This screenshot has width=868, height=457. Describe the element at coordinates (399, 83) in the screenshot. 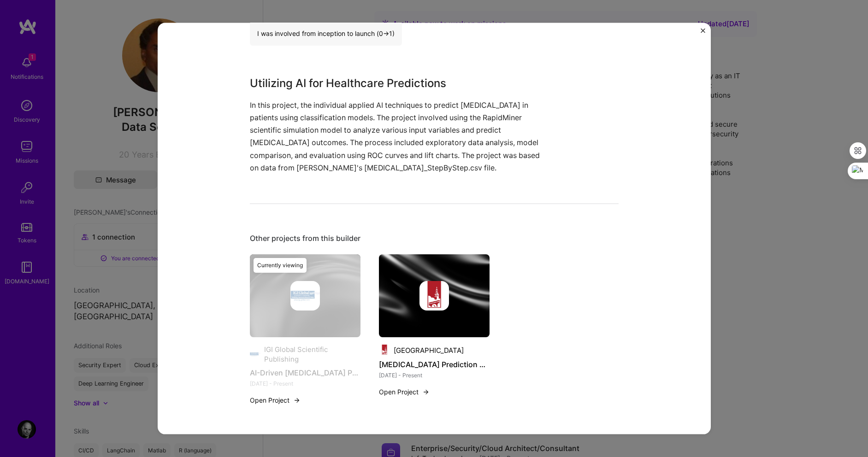

I see `h3: Utilizing AI for Healthcare Predictions` at that location.